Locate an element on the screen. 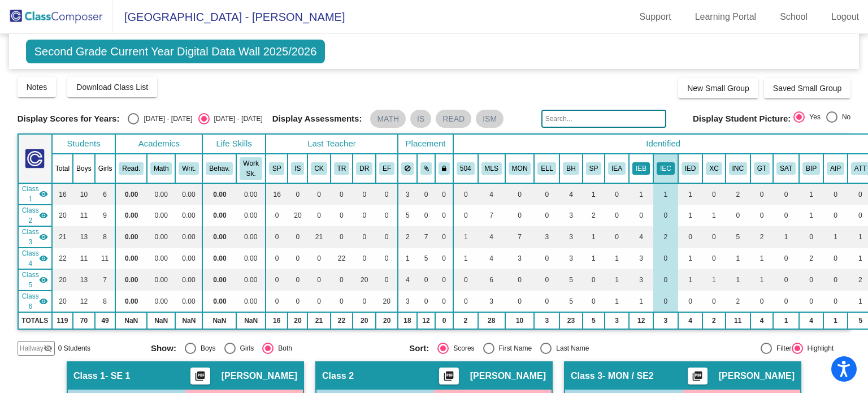 This screenshot has height=393, width=868. button: EF is located at coordinates (387, 168).